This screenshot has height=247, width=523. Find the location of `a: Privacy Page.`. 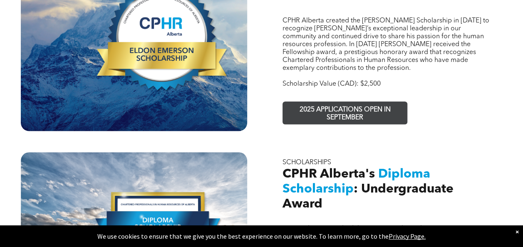

a: Privacy Page. is located at coordinates (407, 236).